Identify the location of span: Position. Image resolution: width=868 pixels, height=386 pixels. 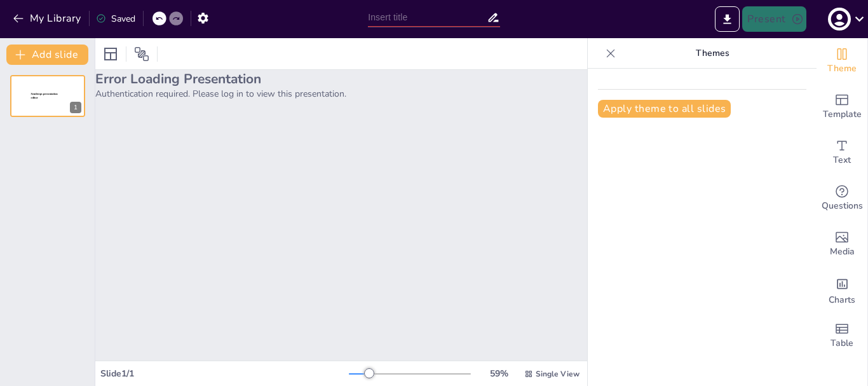
(141, 54).